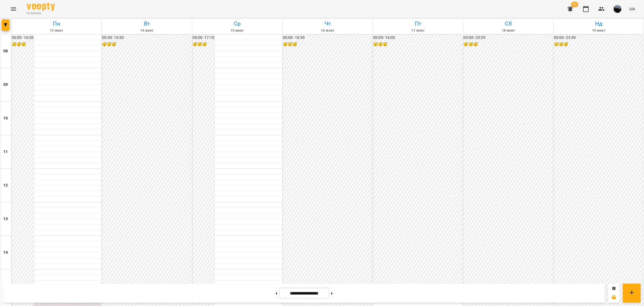 The image size is (644, 306). What do you see at coordinates (6, 51) in the screenshot?
I see `h6: 08` at bounding box center [6, 51].